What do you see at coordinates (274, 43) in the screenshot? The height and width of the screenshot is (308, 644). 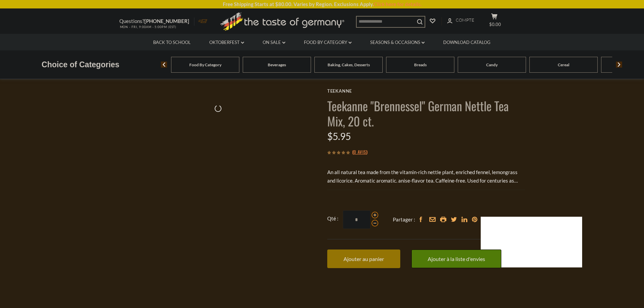 I see `a: On Sale` at bounding box center [274, 43].